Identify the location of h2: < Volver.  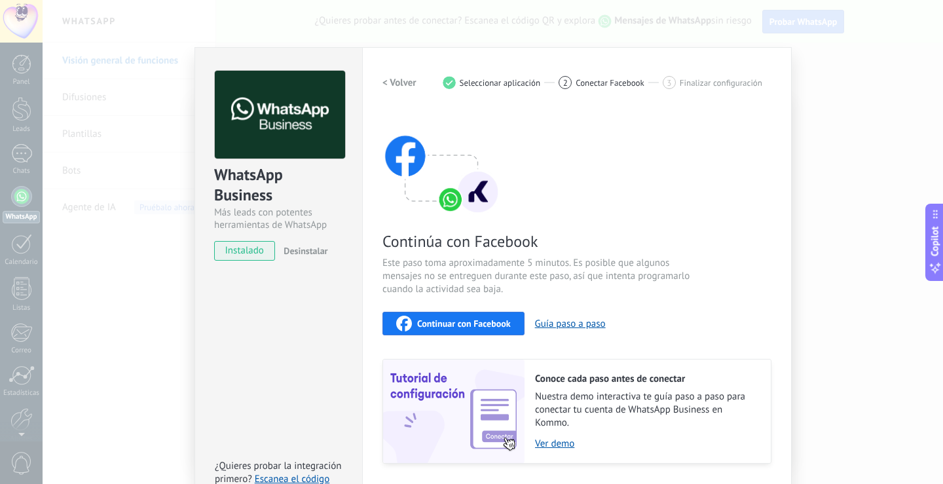
(399, 82).